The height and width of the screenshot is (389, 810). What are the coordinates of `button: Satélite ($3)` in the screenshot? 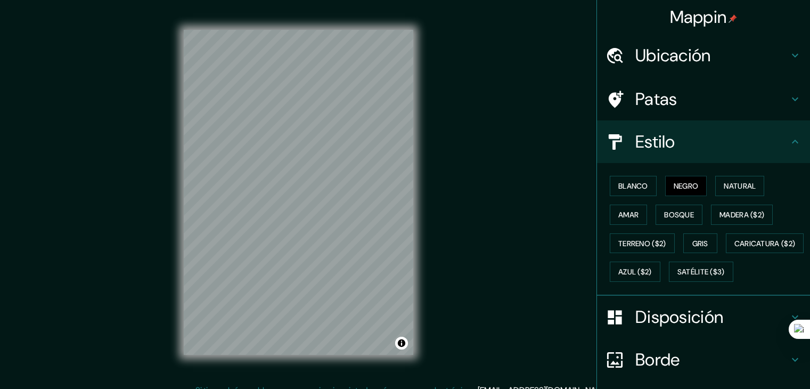 It's located at (701, 272).